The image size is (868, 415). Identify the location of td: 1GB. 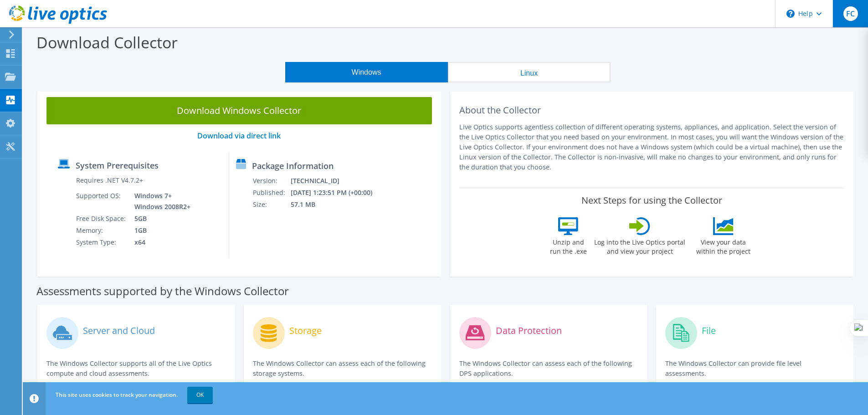
(160, 230).